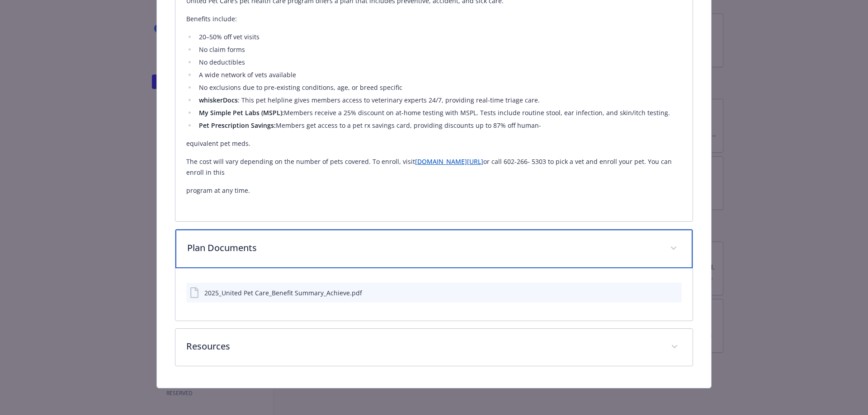 This screenshot has height=415, width=868. What do you see at coordinates (423, 347) in the screenshot?
I see `p: Resources` at bounding box center [423, 347].